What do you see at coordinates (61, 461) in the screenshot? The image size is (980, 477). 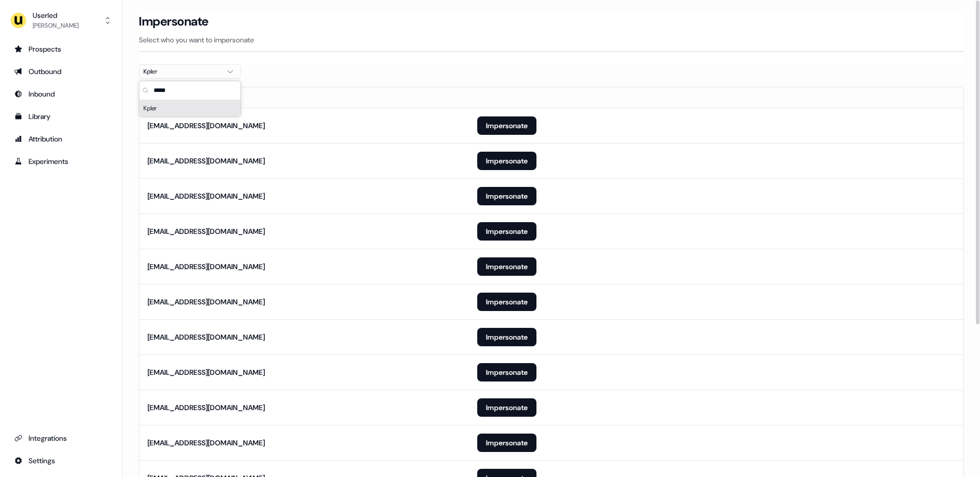 I see `div: Settings` at bounding box center [61, 461].